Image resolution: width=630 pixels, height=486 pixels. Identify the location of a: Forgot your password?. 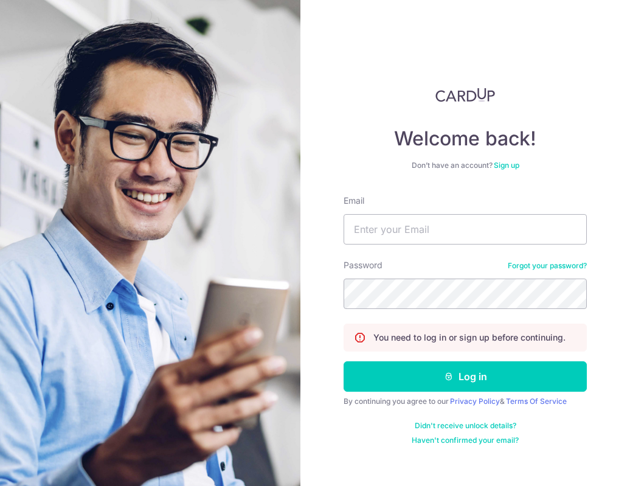
(547, 266).